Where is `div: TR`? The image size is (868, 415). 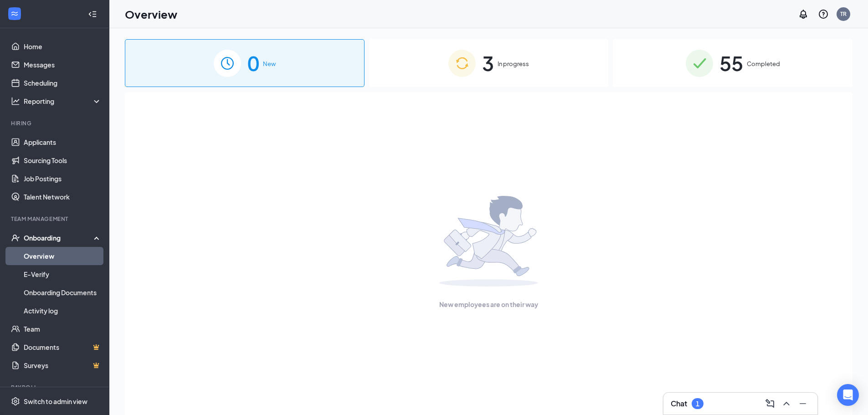
div: TR is located at coordinates (843, 14).